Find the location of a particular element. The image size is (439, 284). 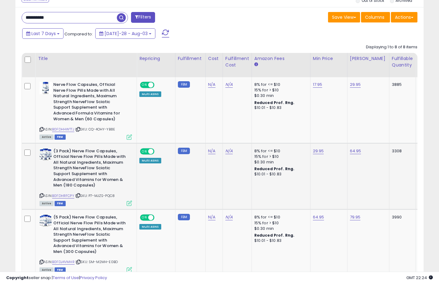

span: Last 7 Days is located at coordinates (43, 34).